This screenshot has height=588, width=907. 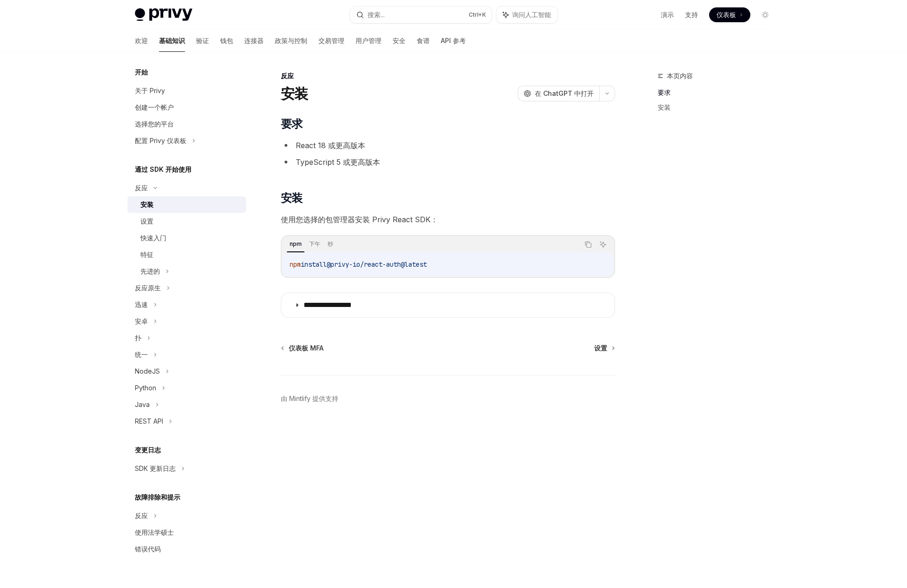 What do you see at coordinates (369, 41) in the screenshot?
I see `a: 用户管理` at bounding box center [369, 41].